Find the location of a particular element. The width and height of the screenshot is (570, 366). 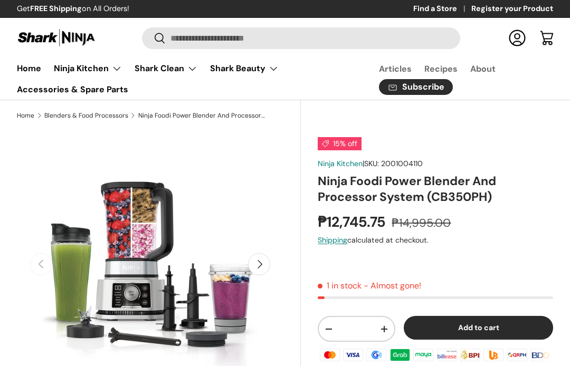

img: qrph is located at coordinates (517, 355).